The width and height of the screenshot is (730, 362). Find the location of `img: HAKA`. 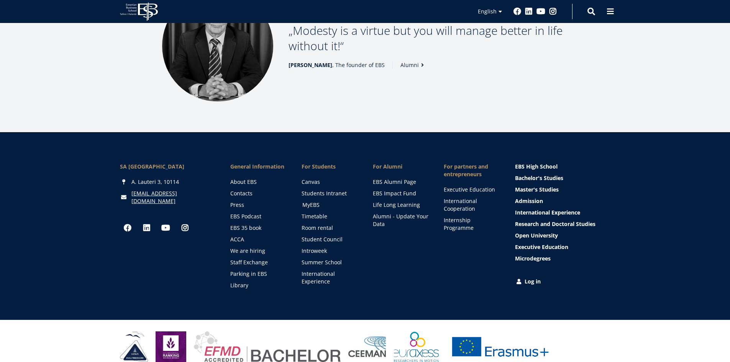

img: HAKA is located at coordinates (134, 347).